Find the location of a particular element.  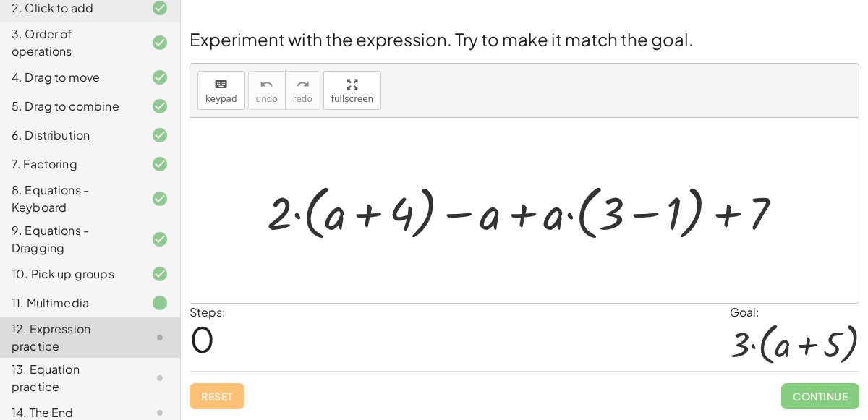

div: 7. Factoring is located at coordinates (69, 164).